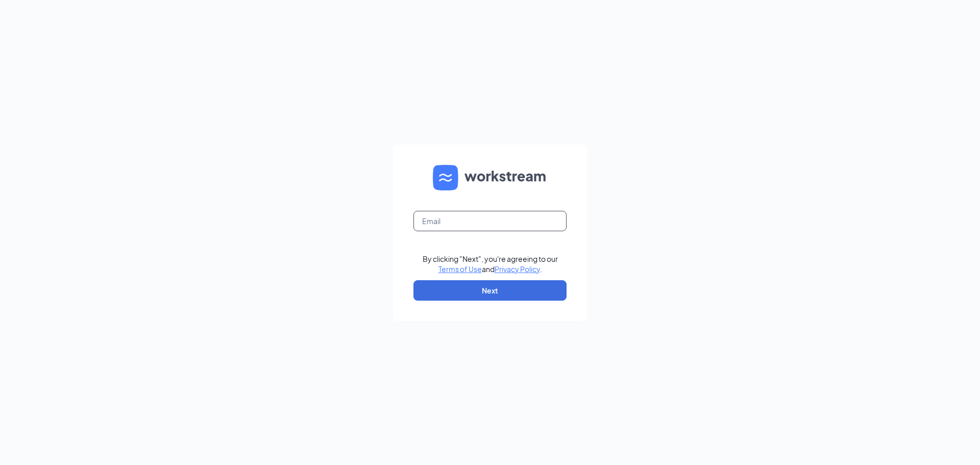 This screenshot has height=465, width=980. What do you see at coordinates (490, 264) in the screenshot?
I see `div: By clicking "Next", you're agreeing to our and .` at bounding box center [490, 264].